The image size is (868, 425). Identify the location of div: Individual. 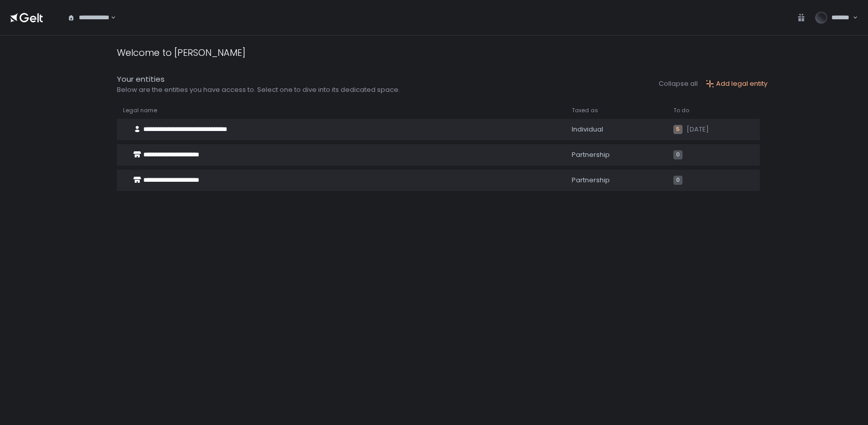
(617, 130).